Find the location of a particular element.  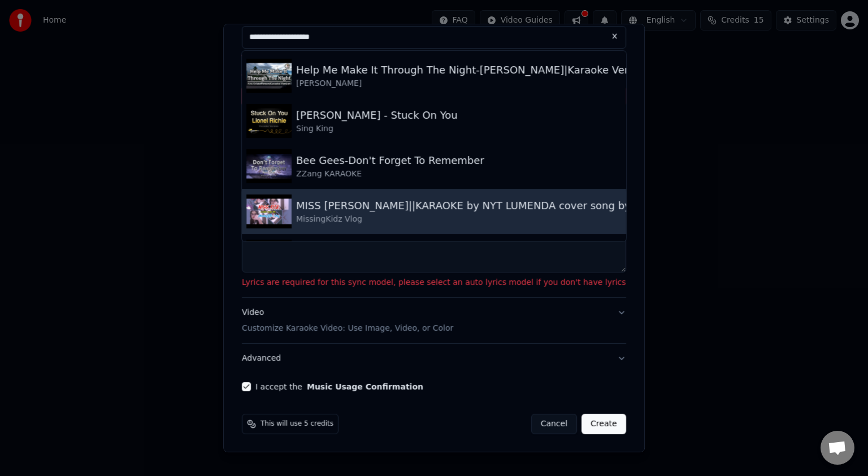

div: MissingKidz Vlog is located at coordinates (512, 219).